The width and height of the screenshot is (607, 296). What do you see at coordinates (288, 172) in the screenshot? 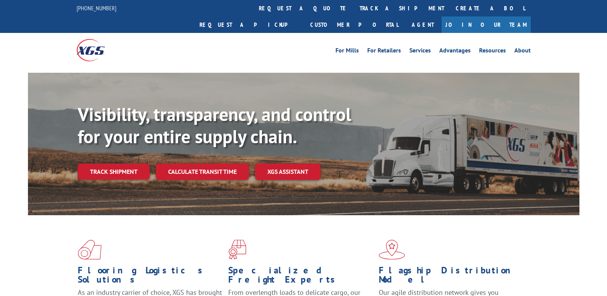
I see `a: XGS ASSISTANT` at bounding box center [288, 172].